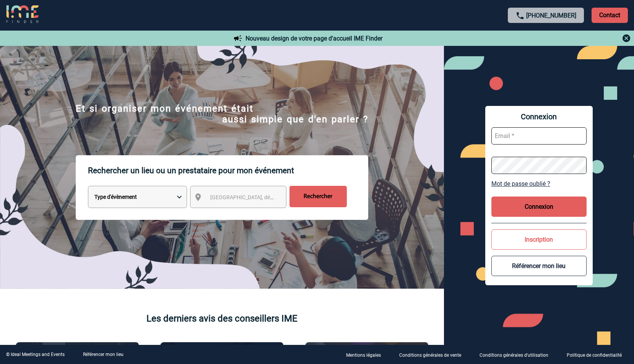  What do you see at coordinates (539, 136) in the screenshot?
I see `input: Email *` at bounding box center [539, 136].